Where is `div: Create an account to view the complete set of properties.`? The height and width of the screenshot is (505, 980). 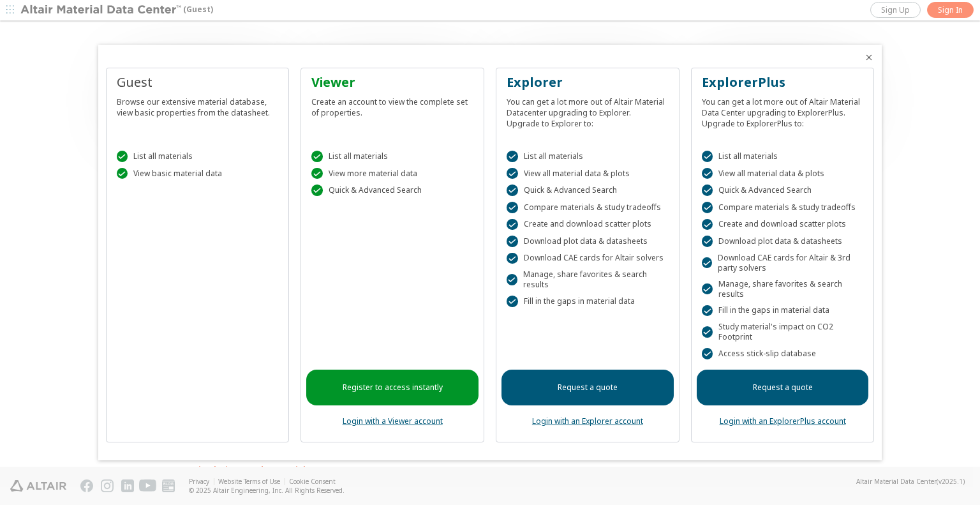
div: Create an account to view the complete set of properties. is located at coordinates (392, 105).